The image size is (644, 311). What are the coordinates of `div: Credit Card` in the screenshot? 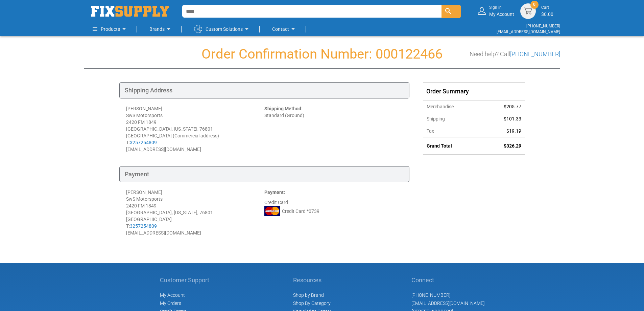 It's located at (333, 213).